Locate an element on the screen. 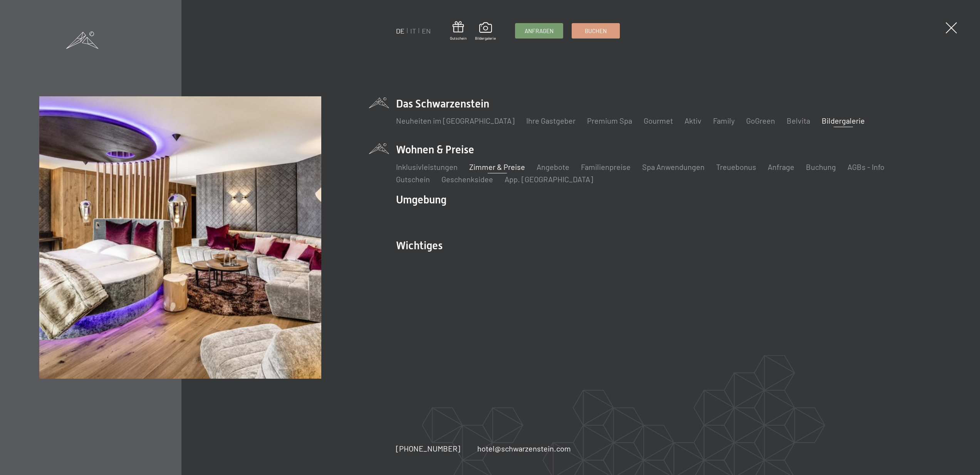 This screenshot has width=980, height=475. a: Ihre Gastgeber is located at coordinates (551, 120).